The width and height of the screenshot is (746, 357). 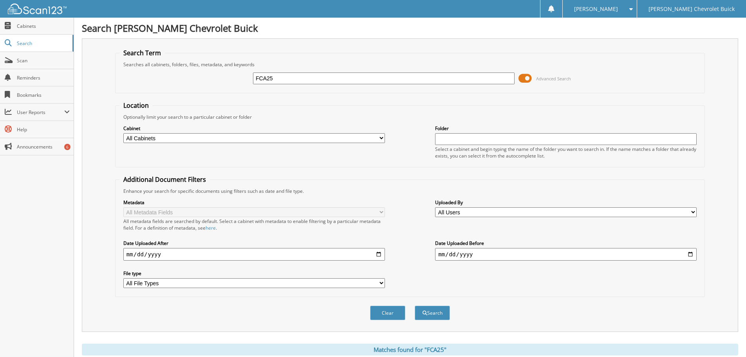 I want to click on label: Date Uploaded Before, so click(x=566, y=243).